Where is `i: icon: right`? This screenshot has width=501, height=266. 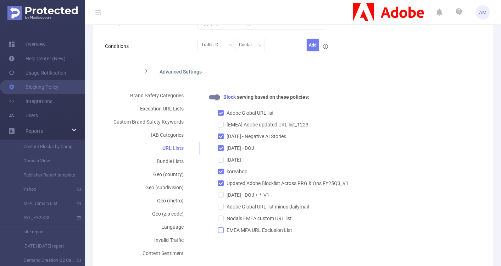
i: icon: right is located at coordinates (146, 71).